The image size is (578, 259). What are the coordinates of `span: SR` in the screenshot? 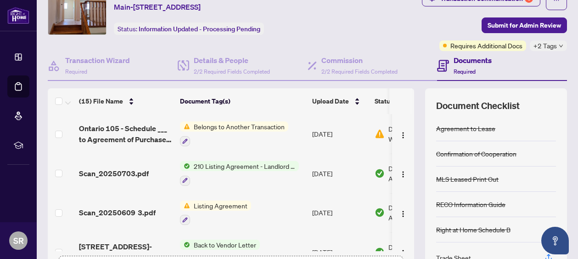 It's located at (18, 240).